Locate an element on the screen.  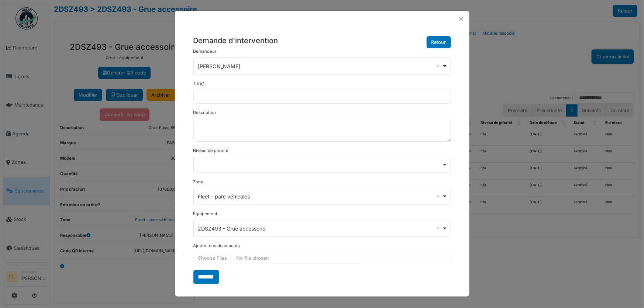
label: Description is located at coordinates (205, 112).